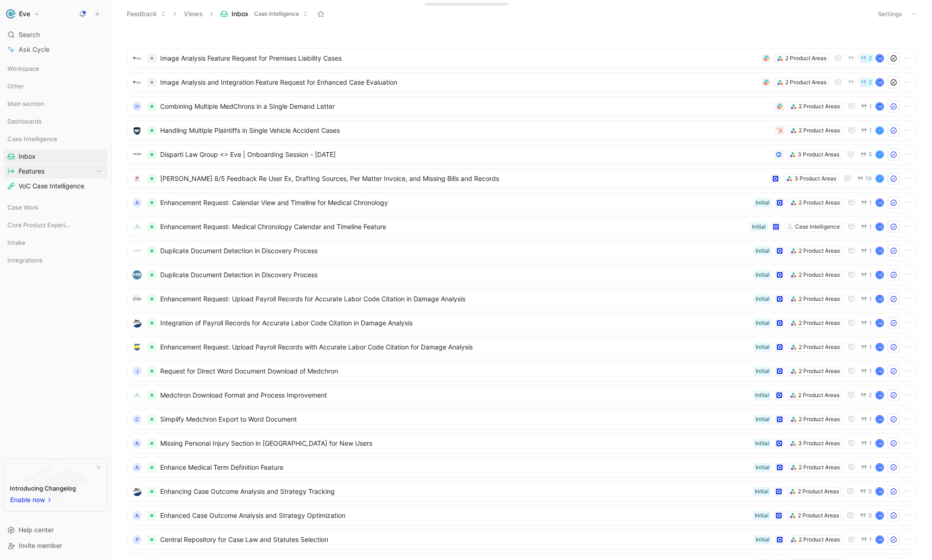 The image size is (932, 560). What do you see at coordinates (455, 299) in the screenshot?
I see `span: Enhancement Request: Upload Payroll Records for Accurate Labor Code Citation in Damage Analysis` at bounding box center [455, 299].